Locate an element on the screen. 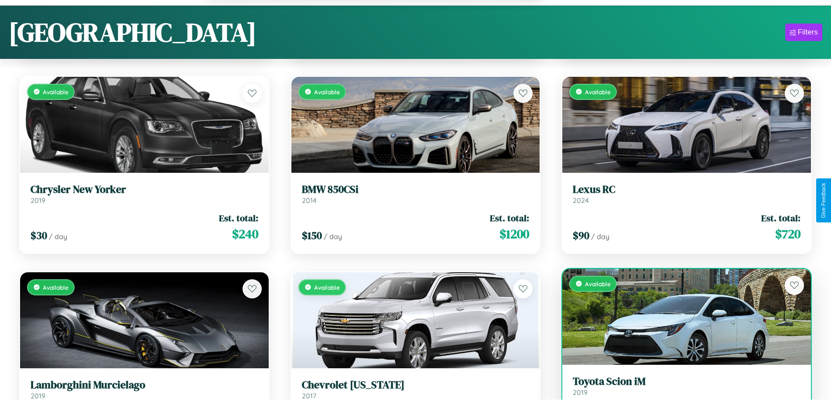  a: BMW 850CSi2014 is located at coordinates (416, 194).